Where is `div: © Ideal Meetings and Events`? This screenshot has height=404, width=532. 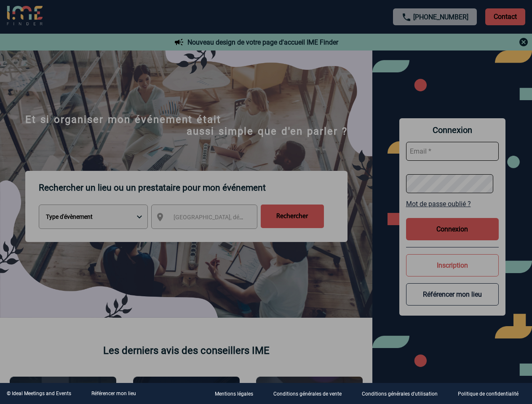
div: © Ideal Meetings and Events is located at coordinates (39, 394).